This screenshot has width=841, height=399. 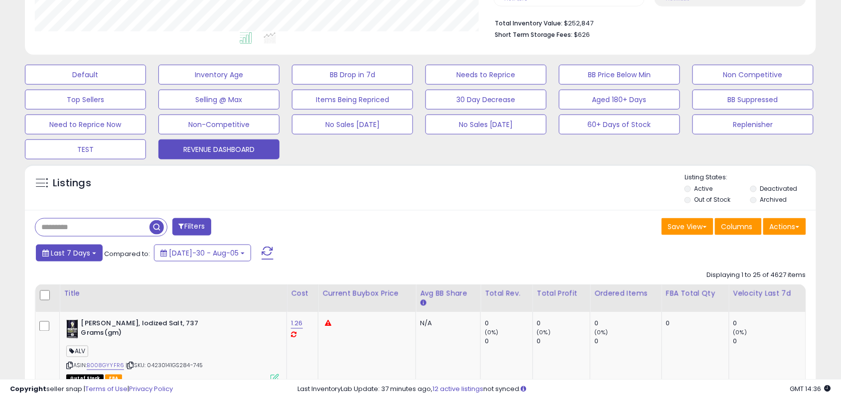 I want to click on img: 510WoS0ZpFL._SL40_.jpg, so click(x=72, y=329).